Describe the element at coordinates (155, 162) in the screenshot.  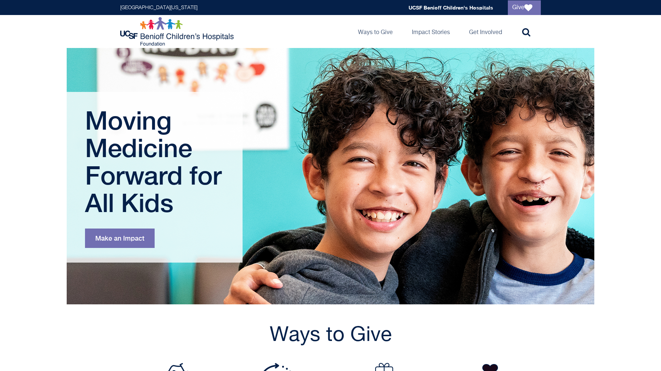
I see `h1: Moving Medicine Forward for All Kids` at that location.